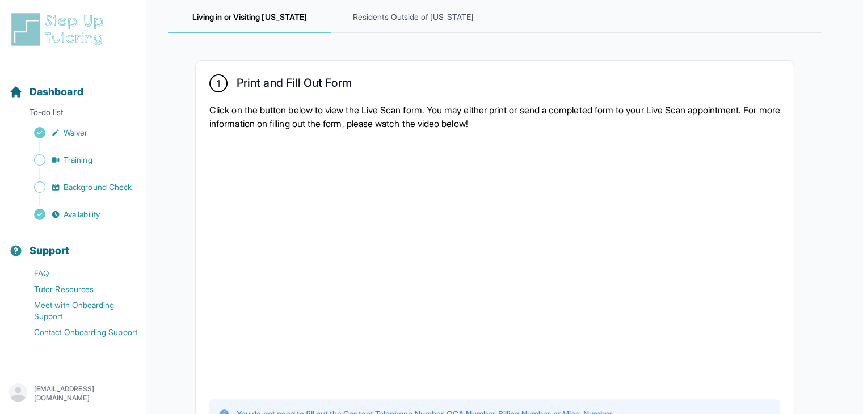  I want to click on span: Background Check, so click(98, 187).